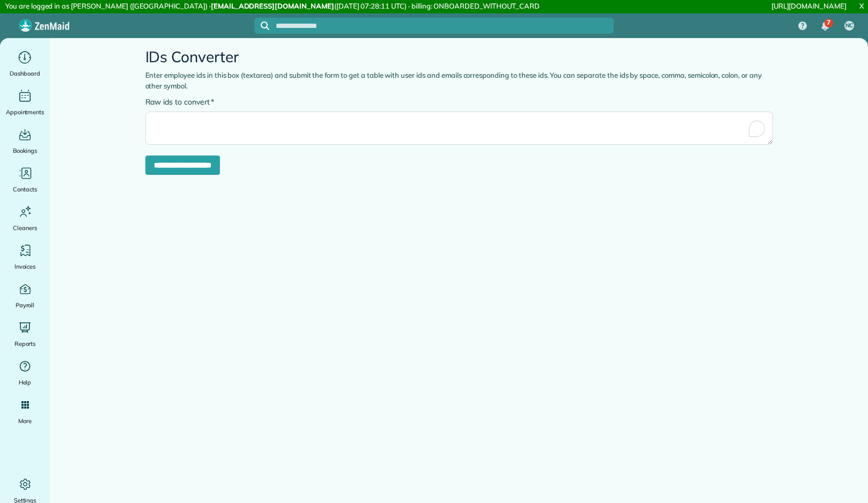 This screenshot has height=503, width=868. Describe the element at coordinates (459, 81) in the screenshot. I see `p: Enter employee ids in this box (textarea) and submit the form to get a table with user ids and em...` at that location.